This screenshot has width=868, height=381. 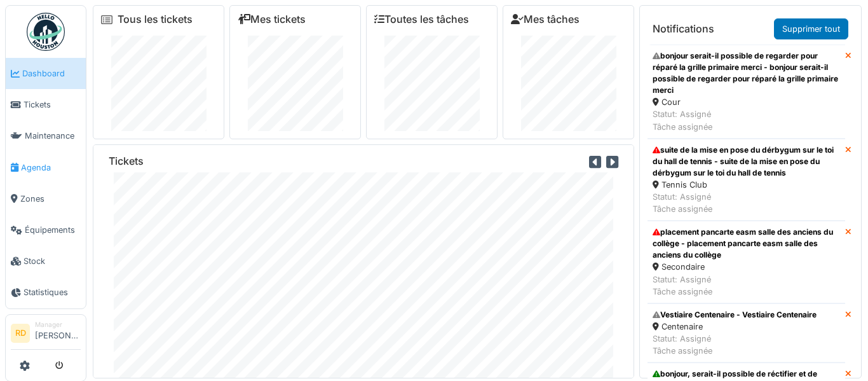 I want to click on div: suite de la mise en pose du dérbygum sur le toi du hall de tennis - suite de la mise en pose du d..., so click(x=746, y=162).